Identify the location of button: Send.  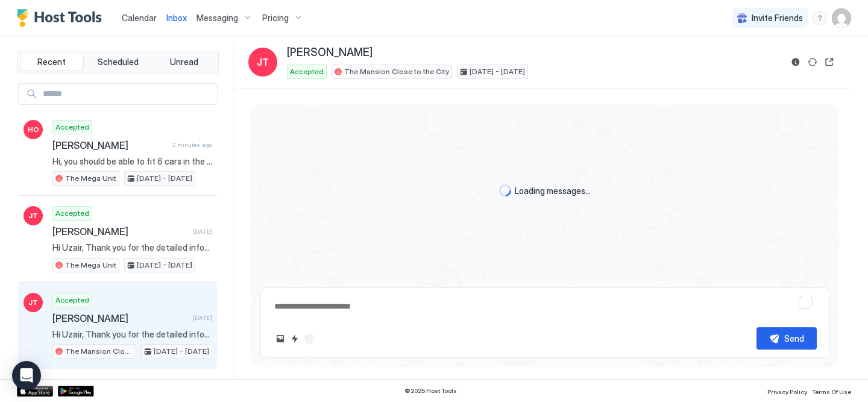
(786, 338).